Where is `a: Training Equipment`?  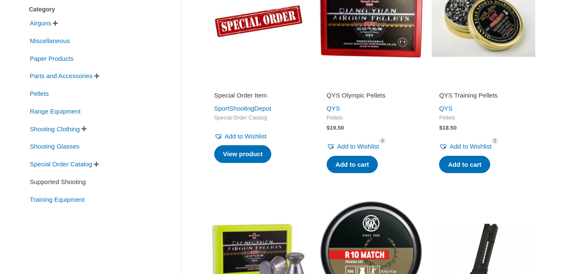 a: Training Equipment is located at coordinates (57, 198).